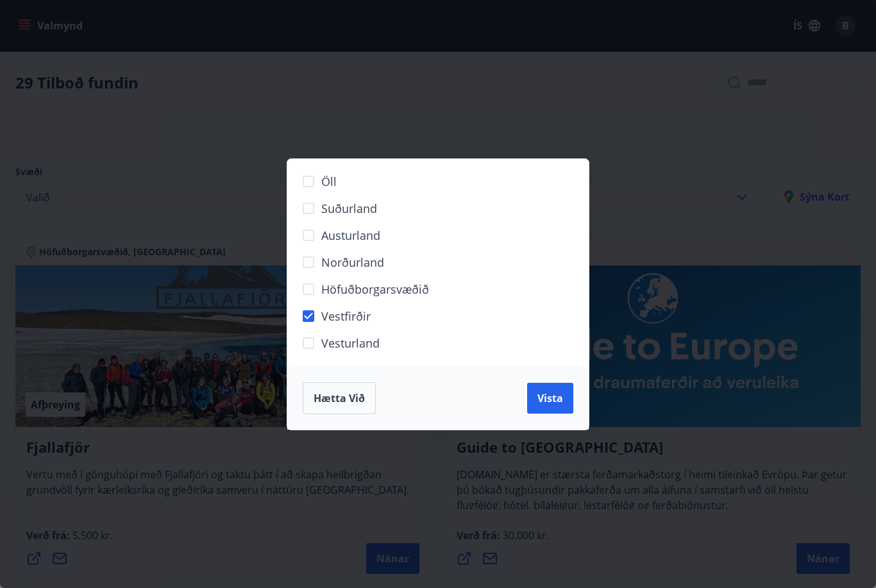  I want to click on button: Vista, so click(550, 398).